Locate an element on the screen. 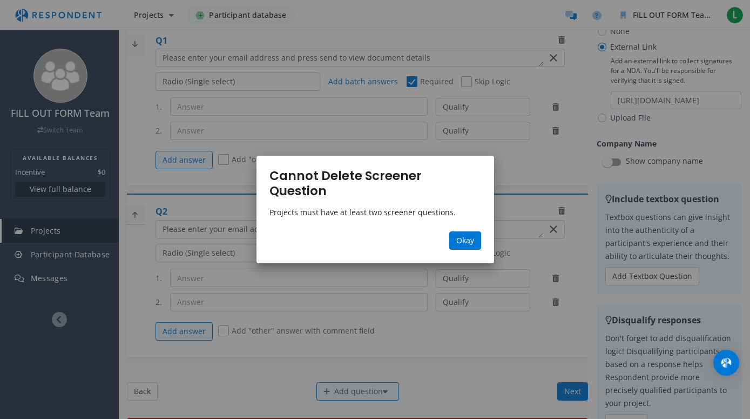 The height and width of the screenshot is (419, 750). p: Projects must have at least two screener questions. is located at coordinates (375, 212).